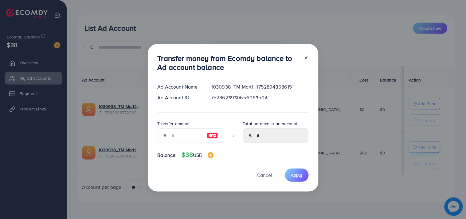 This screenshot has height=219, width=466. Describe the element at coordinates (197, 155) in the screenshot. I see `span: USD` at that location.